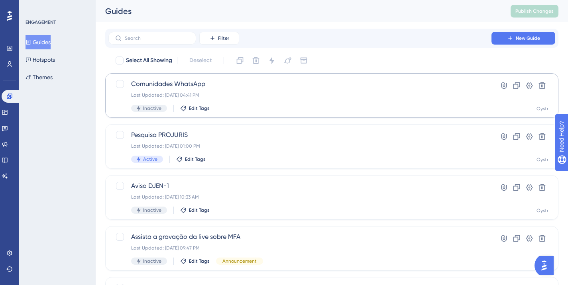 This screenshot has height=285, width=568. Describe the element at coordinates (300, 135) in the screenshot. I see `span: Pesquisa PROJURIS` at that location.